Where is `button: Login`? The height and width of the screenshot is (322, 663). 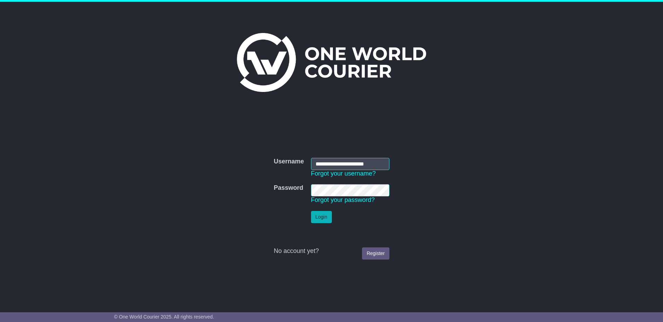 button: Login is located at coordinates (321, 217).